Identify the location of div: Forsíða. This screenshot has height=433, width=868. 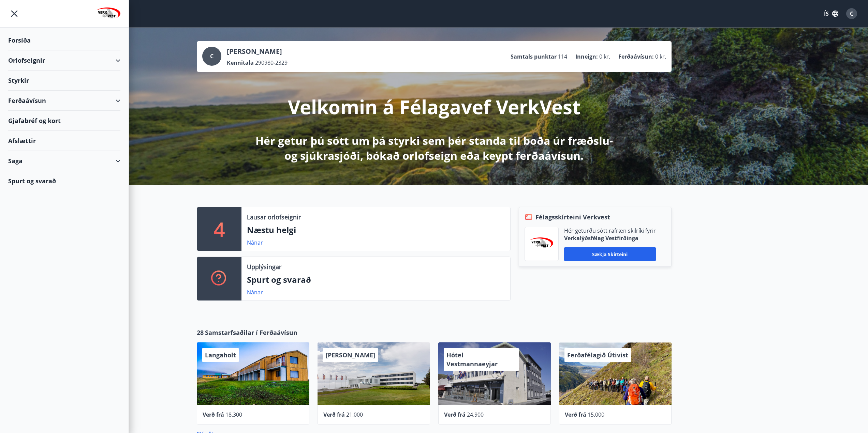
(64, 40).